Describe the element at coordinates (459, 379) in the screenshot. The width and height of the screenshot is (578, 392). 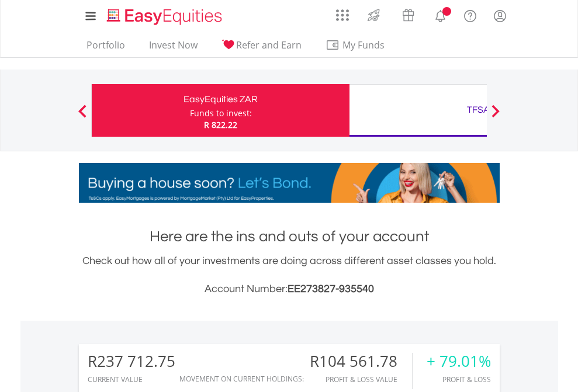
I see `div: Profit & Loss` at that location.